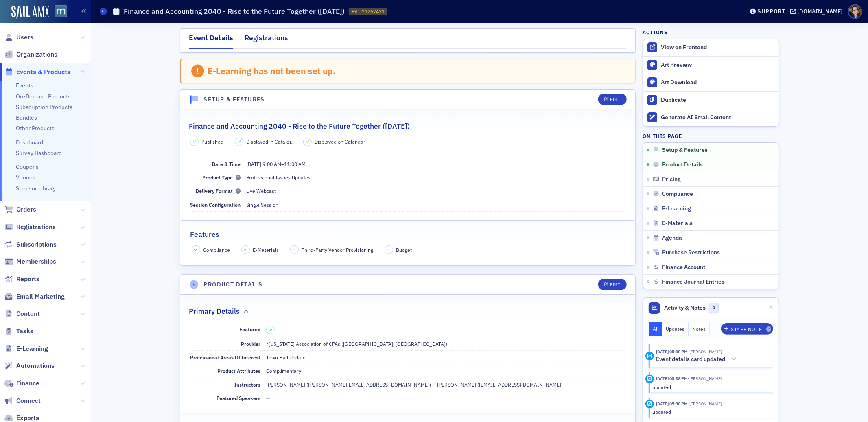 This screenshot has height=422, width=868. Describe the element at coordinates (30, 365) in the screenshot. I see `a: Automations` at that location.